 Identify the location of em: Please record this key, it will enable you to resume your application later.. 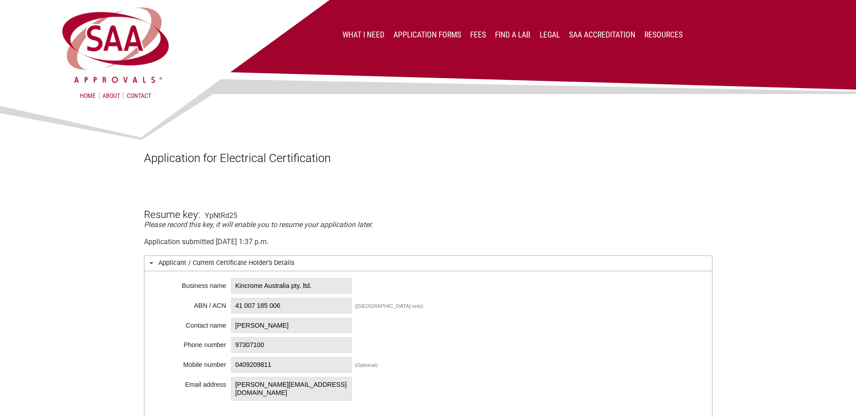
(258, 224).